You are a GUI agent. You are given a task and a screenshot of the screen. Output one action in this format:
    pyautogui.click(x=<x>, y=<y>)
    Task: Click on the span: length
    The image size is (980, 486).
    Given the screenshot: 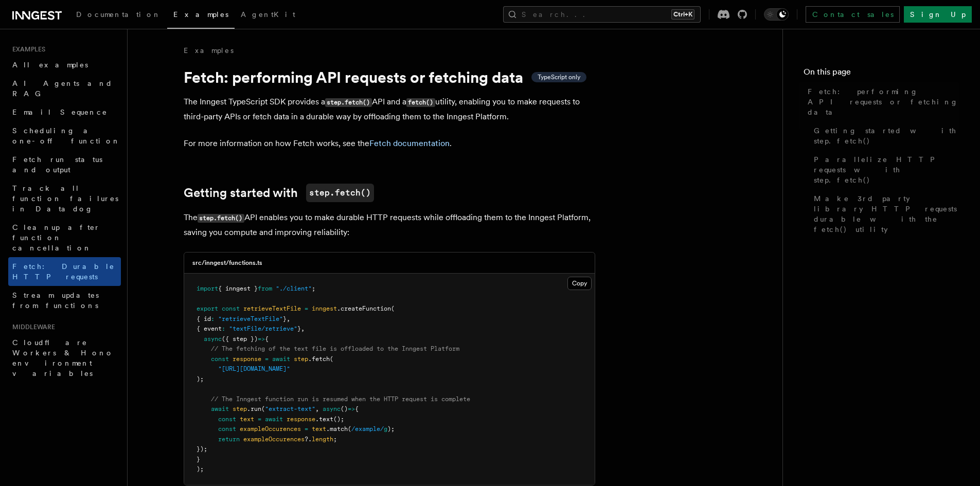 What is the action you would take?
    pyautogui.click(x=322, y=439)
    